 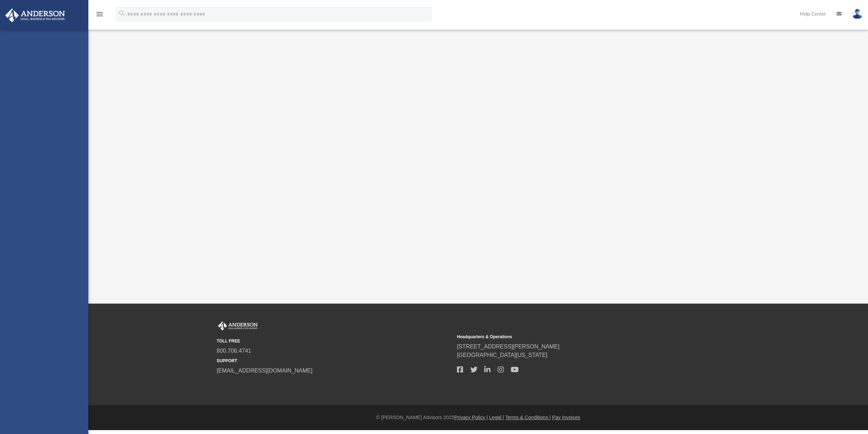 What do you see at coordinates (234, 350) in the screenshot?
I see `a: 800.706.4741` at bounding box center [234, 350].